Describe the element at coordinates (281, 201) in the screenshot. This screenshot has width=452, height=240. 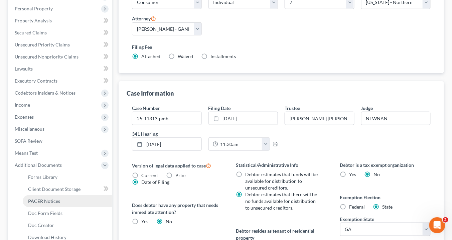
I see `span: Debtor estimates that there will be no funds available for distribution to unsecured creditors.` at that location.